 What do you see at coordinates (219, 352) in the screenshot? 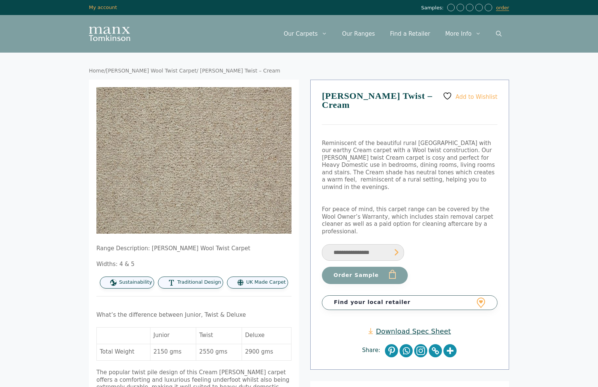
I see `td: 2550 gms` at bounding box center [219, 352].